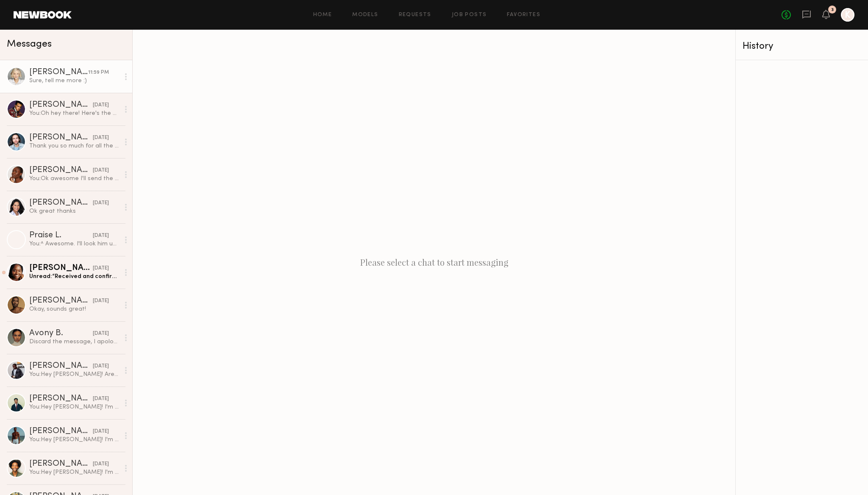 The height and width of the screenshot is (495, 868). Describe the element at coordinates (74, 276) in the screenshot. I see `div: Unread: “Received and confirmed—thank you! I’m excited to work with you. When I click the locatio...` at that location.